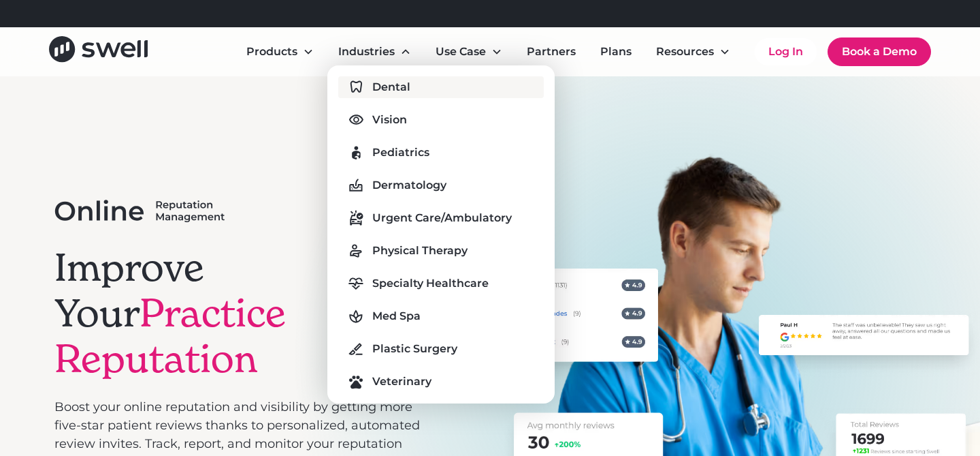 Image resolution: width=980 pixels, height=456 pixels. I want to click on a: Dental, so click(441, 88).